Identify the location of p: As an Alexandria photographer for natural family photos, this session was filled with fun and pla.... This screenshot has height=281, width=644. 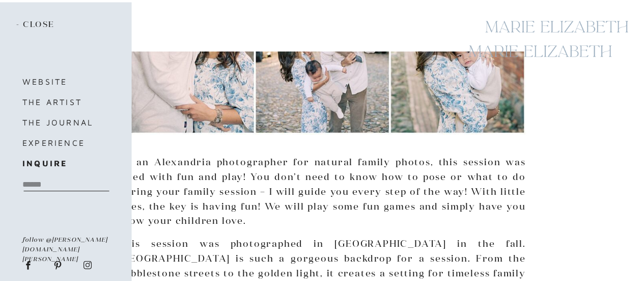
(322, 192).